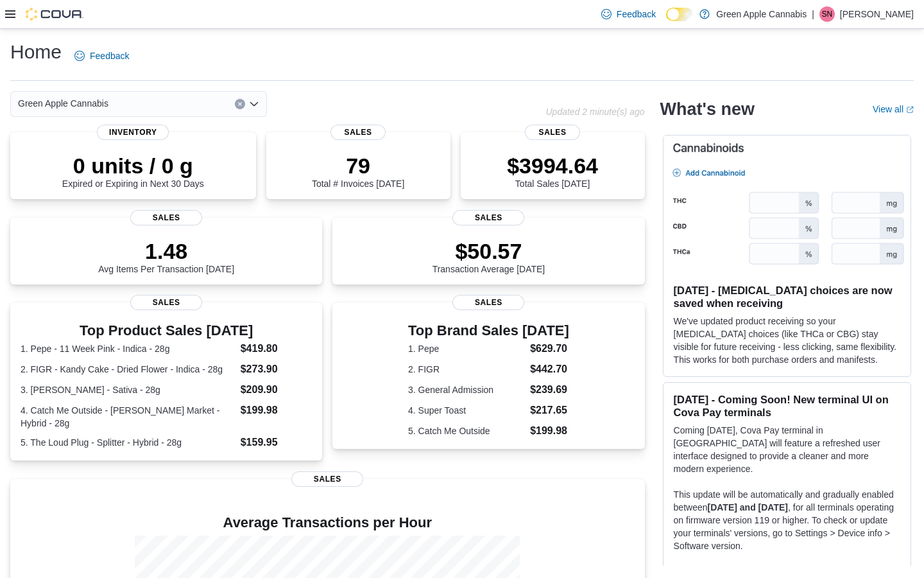 Image resolution: width=924 pixels, height=578 pixels. What do you see at coordinates (680, 14) in the screenshot?
I see `input: Dark Mode` at bounding box center [680, 14].